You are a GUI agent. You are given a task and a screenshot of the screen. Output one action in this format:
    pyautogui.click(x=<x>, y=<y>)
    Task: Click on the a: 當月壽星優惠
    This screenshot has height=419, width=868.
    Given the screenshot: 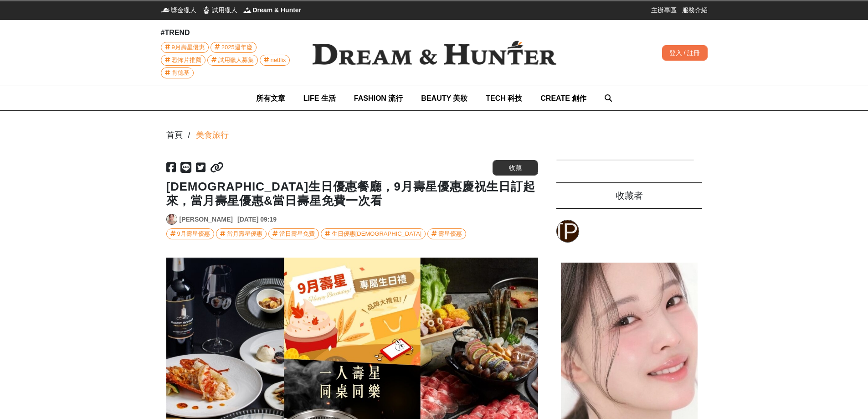 What is the action you would take?
    pyautogui.click(x=241, y=234)
    